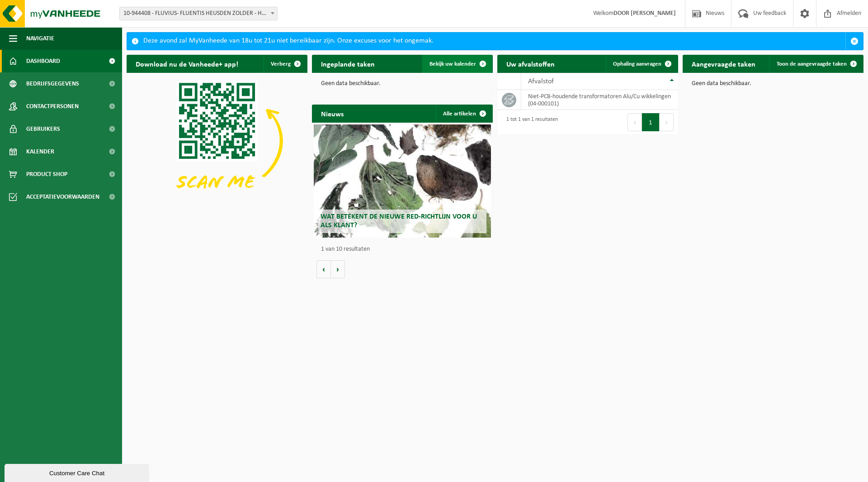 The height and width of the screenshot is (482, 868). Describe the element at coordinates (63, 197) in the screenshot. I see `span: Acceptatievoorwaarden` at that location.